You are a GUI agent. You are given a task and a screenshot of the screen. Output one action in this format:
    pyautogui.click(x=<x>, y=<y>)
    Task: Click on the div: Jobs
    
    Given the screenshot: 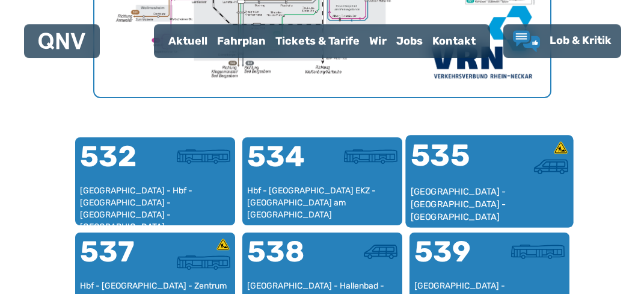 What is the action you would take?
    pyautogui.click(x=410, y=41)
    